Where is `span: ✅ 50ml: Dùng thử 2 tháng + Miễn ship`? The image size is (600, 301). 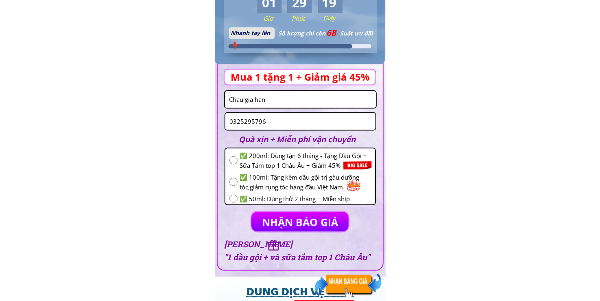
span: ✅ 50ml: Dùng thử 2 tháng + Miễn ship is located at coordinates (305, 199).